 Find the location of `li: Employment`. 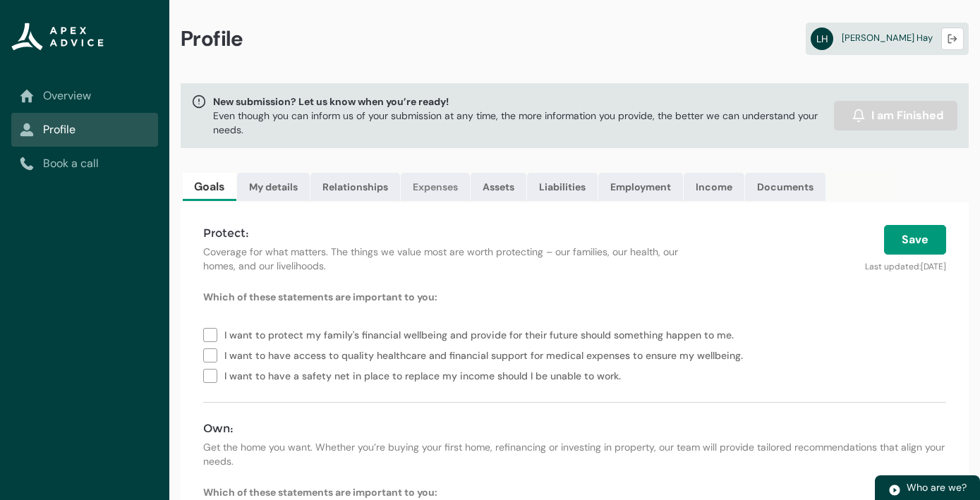

li: Employment is located at coordinates (641, 187).